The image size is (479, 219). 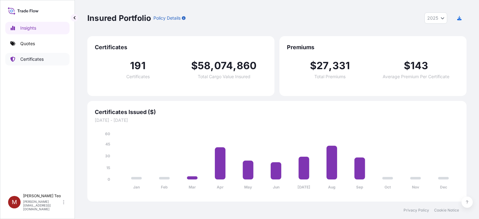 I want to click on span: Certificates Issued ($), so click(x=277, y=112).